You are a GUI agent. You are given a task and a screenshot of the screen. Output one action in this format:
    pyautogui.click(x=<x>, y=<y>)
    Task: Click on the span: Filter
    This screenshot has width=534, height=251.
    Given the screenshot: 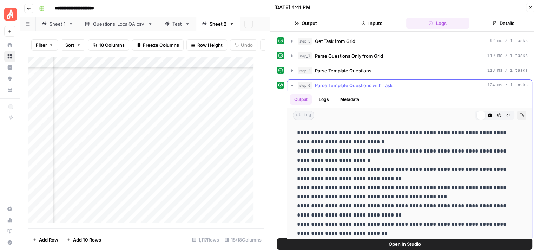 What is the action you would take?
    pyautogui.click(x=41, y=45)
    